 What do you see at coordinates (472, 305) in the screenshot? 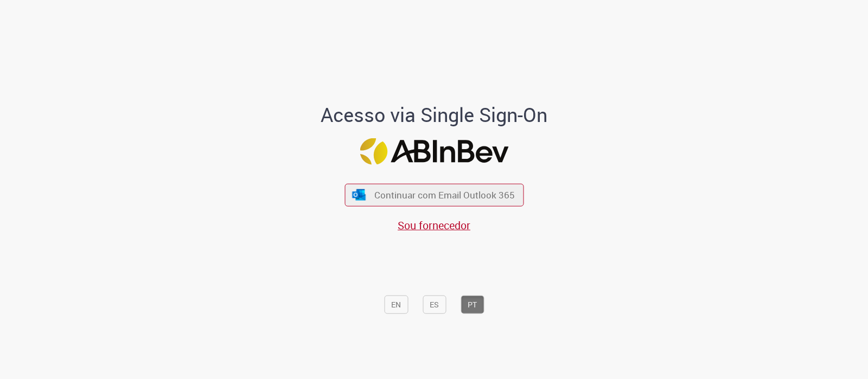
I see `button: PT` at bounding box center [472, 305].